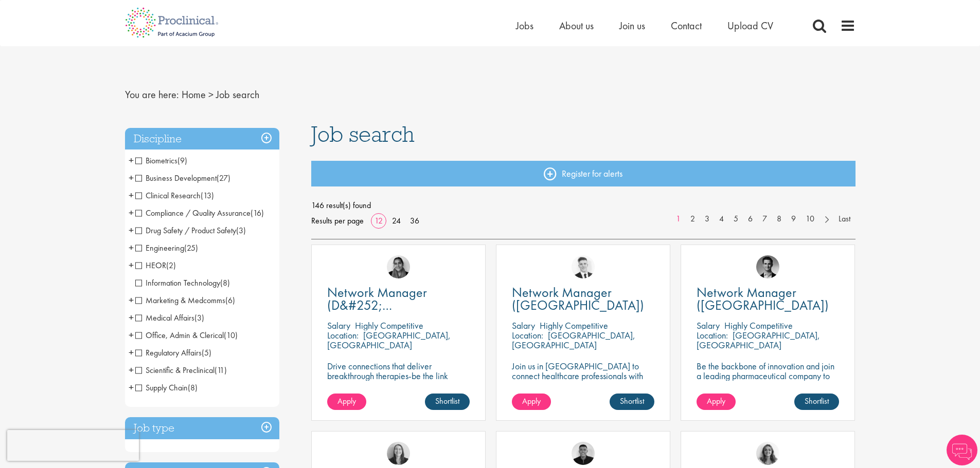 Image resolution: width=980 pixels, height=468 pixels. Describe the element at coordinates (632, 26) in the screenshot. I see `a: Join us` at that location.